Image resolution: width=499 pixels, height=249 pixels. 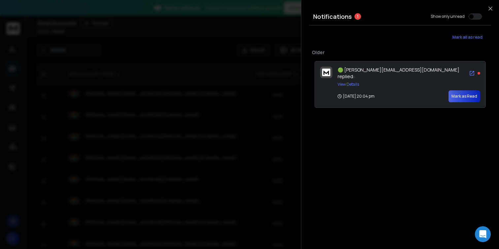 I want to click on img: logo, so click(x=326, y=72).